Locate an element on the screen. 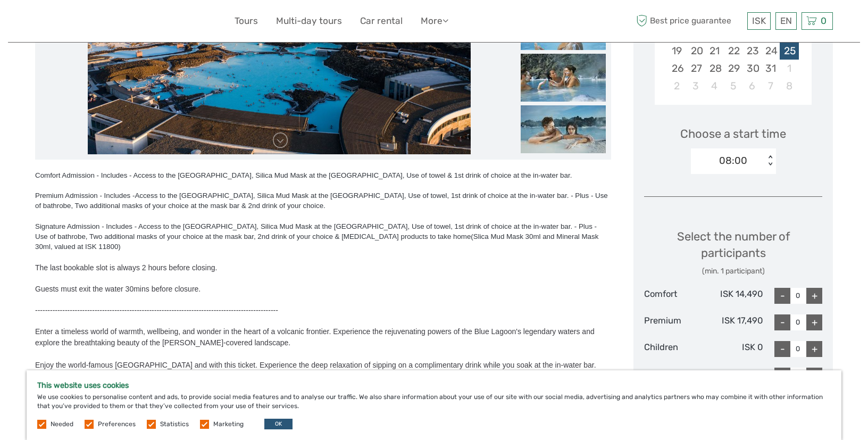 The width and height of the screenshot is (868, 440). div: Choose Saturday, November 1st, 2025 is located at coordinates (789, 68).